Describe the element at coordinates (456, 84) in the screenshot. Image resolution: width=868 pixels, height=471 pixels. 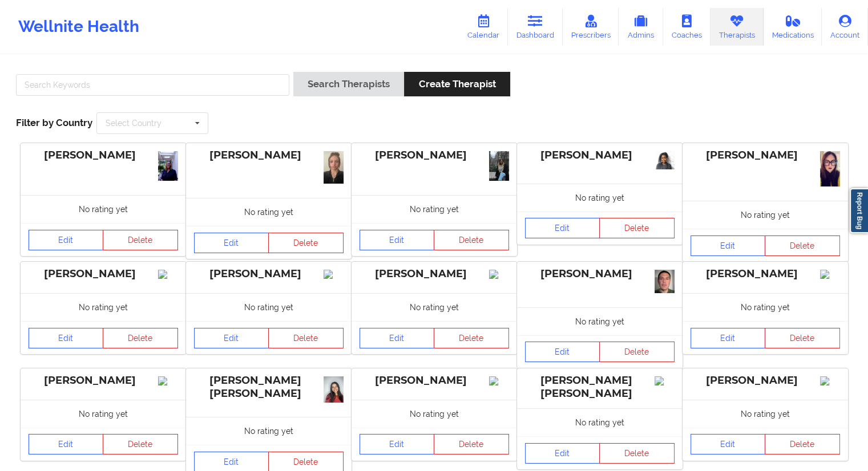
I see `button: Create Therapist` at that location.